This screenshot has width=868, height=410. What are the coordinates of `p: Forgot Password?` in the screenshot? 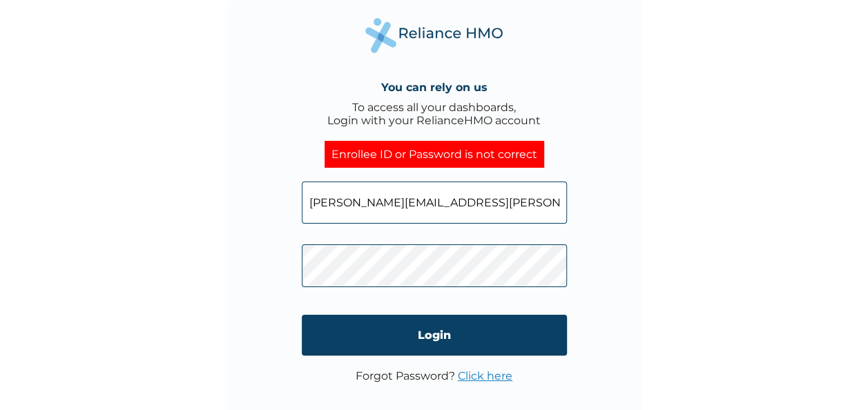 It's located at (434, 375).